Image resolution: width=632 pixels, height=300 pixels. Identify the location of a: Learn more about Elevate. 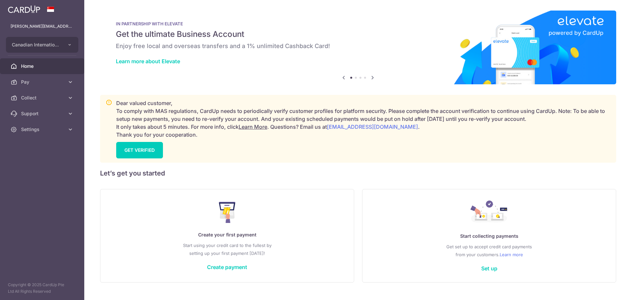
(148, 61).